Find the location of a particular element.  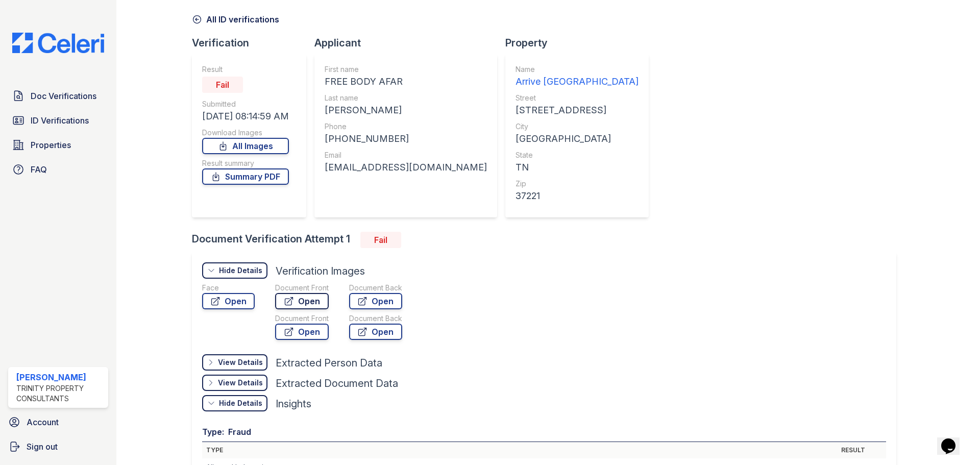

div: Result is located at coordinates (246, 70).